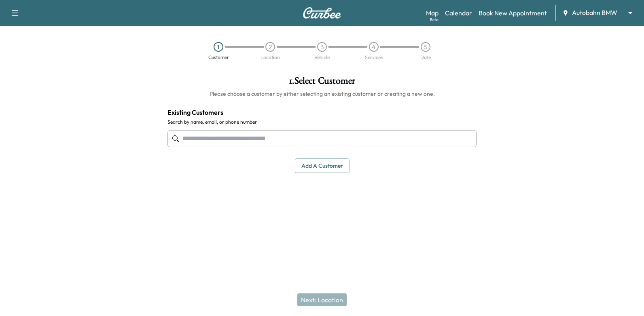 This screenshot has height=316, width=644. Describe the element at coordinates (595, 13) in the screenshot. I see `span: Autobahn BMW` at that location.